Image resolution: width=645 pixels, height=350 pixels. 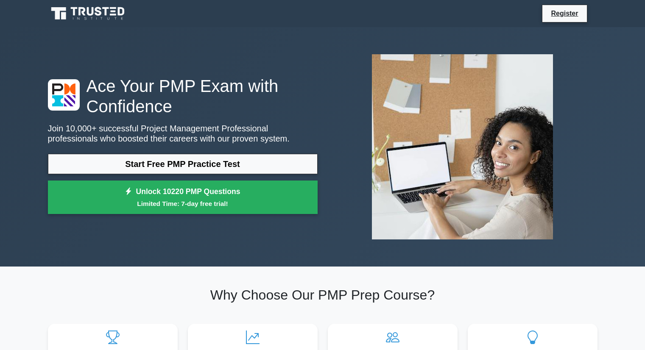 I want to click on a: Start Free PMP Practice Test, so click(x=183, y=164).